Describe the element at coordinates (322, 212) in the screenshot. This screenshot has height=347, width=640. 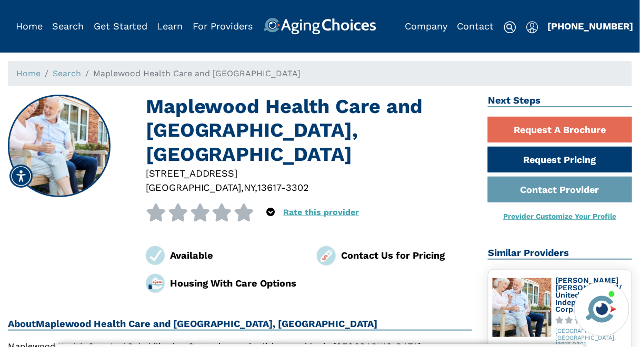
I see `a: Rate this provider` at that location.